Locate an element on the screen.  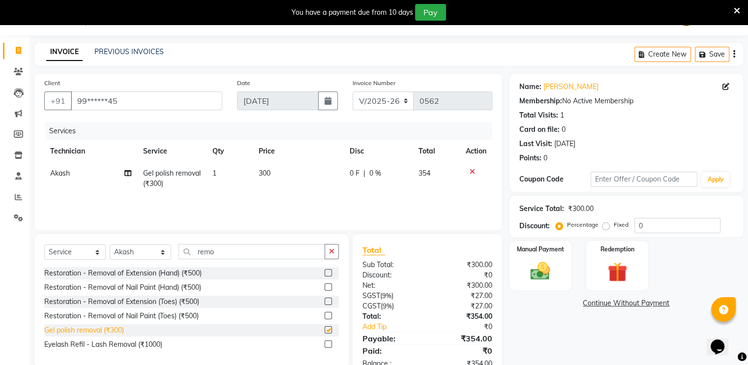
div: Name: is located at coordinates (530, 87).